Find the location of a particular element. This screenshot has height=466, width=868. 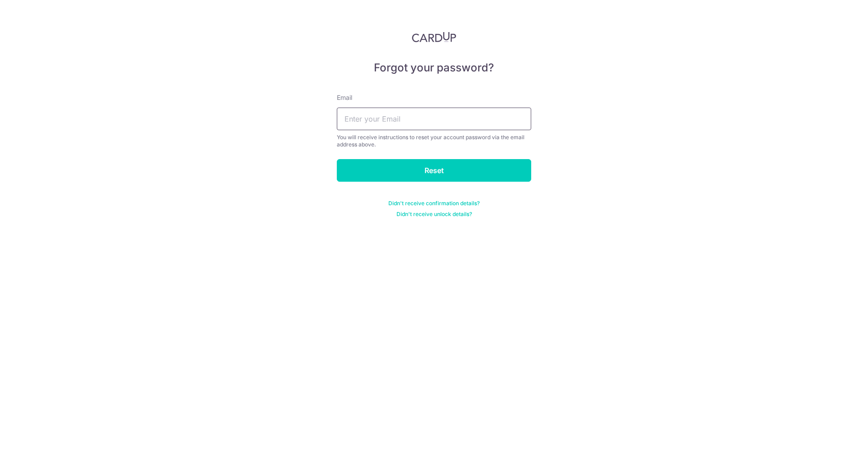

h5: Forgot your password? is located at coordinates (434, 68).